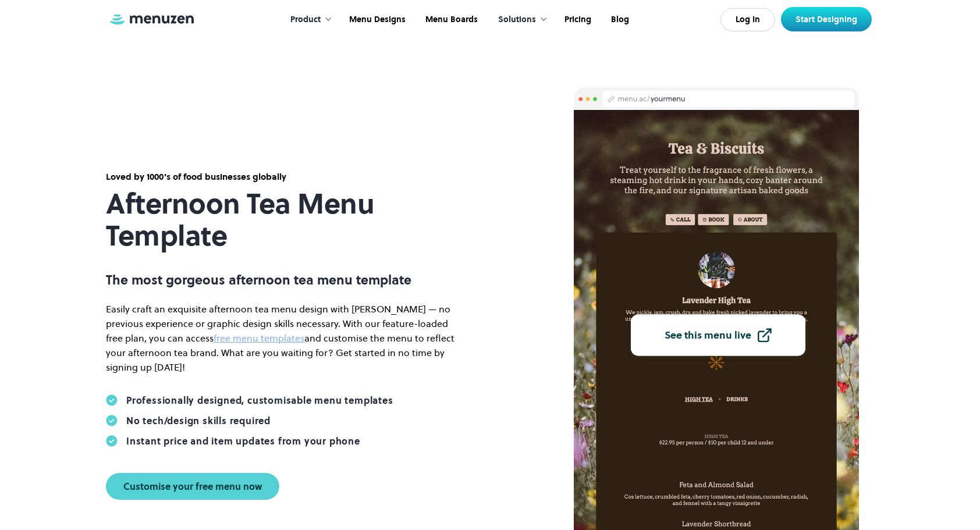 The image size is (980, 530). I want to click on div: See this menu live, so click(708, 335).